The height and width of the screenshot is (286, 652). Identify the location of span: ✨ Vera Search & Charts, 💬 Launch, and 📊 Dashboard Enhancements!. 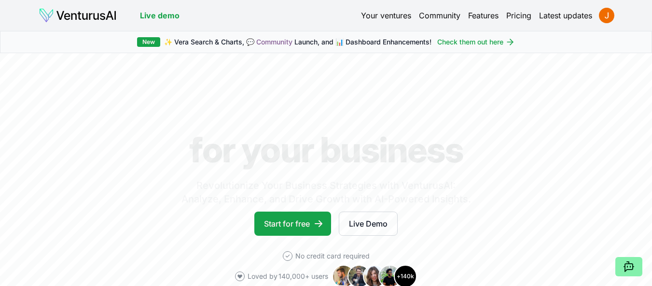
(298, 42).